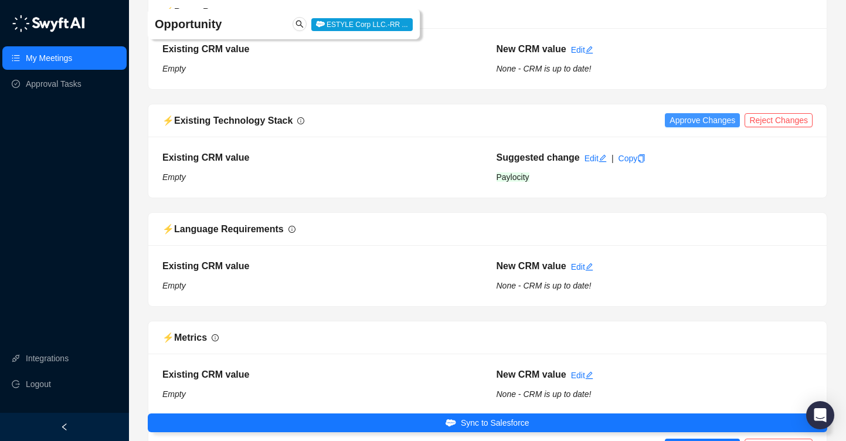 The height and width of the screenshot is (441, 846). Describe the element at coordinates (38, 384) in the screenshot. I see `span: Logout` at that location.